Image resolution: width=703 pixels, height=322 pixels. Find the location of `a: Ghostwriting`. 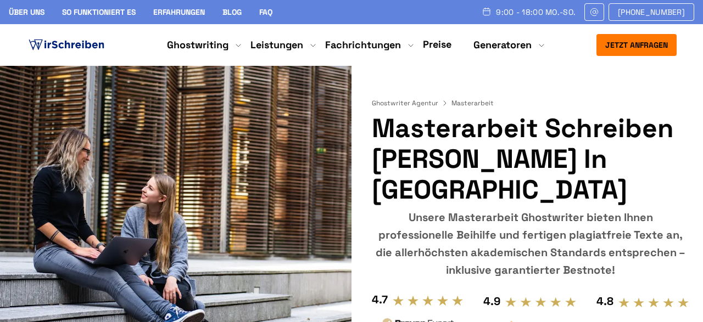

a: Ghostwriting is located at coordinates (198, 45).